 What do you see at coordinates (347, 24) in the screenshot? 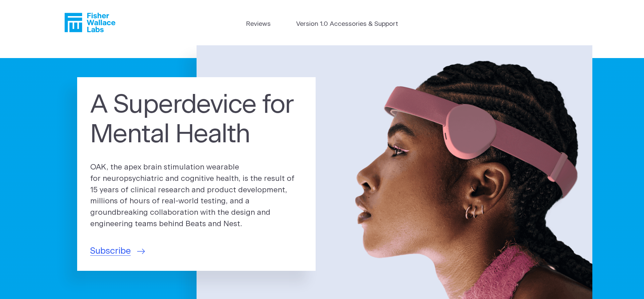
I see `a: Version 1.0 Accessories & Support` at bounding box center [347, 24].